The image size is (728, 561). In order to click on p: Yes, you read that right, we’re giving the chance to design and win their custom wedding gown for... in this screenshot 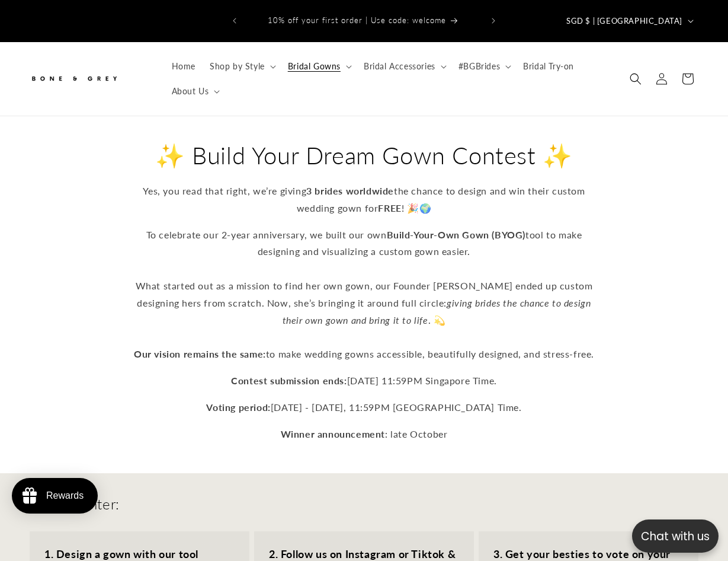, I will do `click(364, 200)`.